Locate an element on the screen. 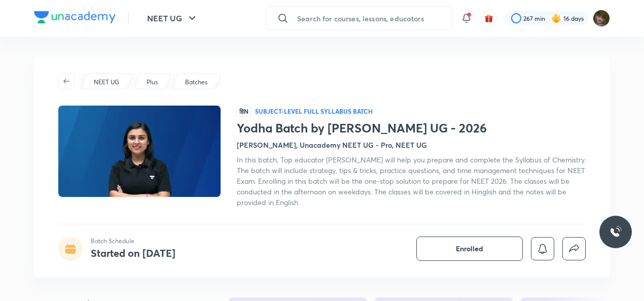 Image resolution: width=644 pixels, height=301 pixels. p: Subject-level full syllabus Batch is located at coordinates (314, 111).